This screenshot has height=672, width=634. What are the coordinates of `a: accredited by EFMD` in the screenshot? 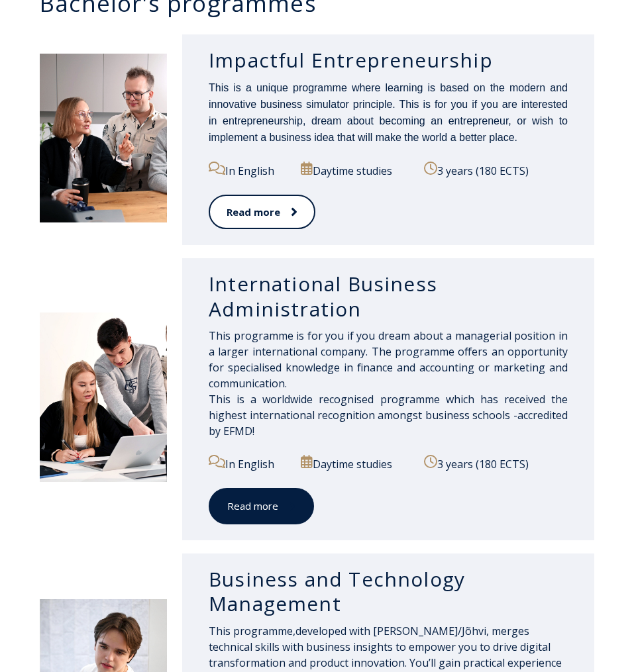 It's located at (388, 423).